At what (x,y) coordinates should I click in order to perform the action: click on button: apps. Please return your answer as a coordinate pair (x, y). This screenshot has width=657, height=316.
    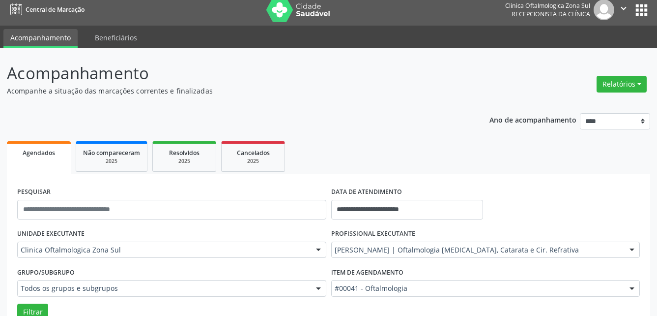
    Looking at the image, I should click on (641, 10).